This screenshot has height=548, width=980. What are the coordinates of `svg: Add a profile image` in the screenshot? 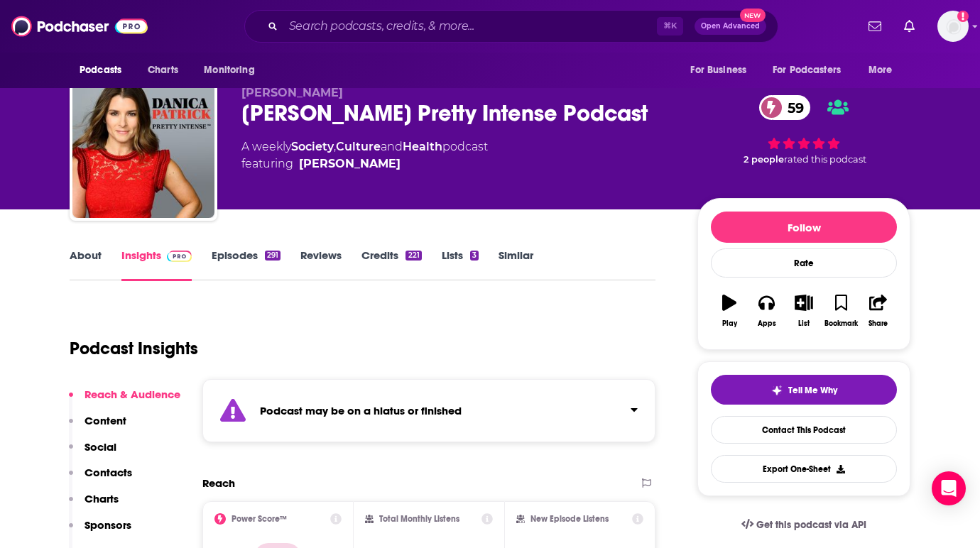 It's located at (963, 17).